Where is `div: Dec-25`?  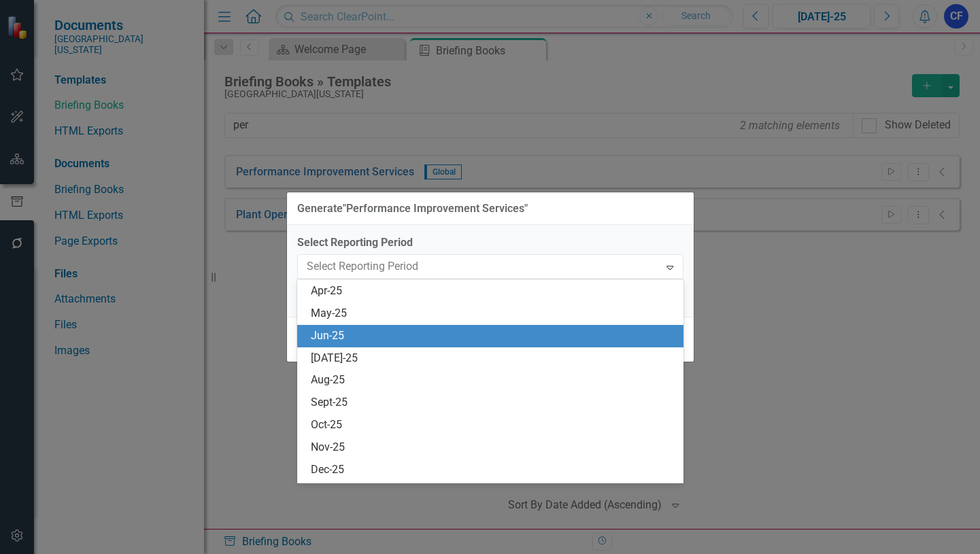 div: Dec-25 is located at coordinates (493, 469).